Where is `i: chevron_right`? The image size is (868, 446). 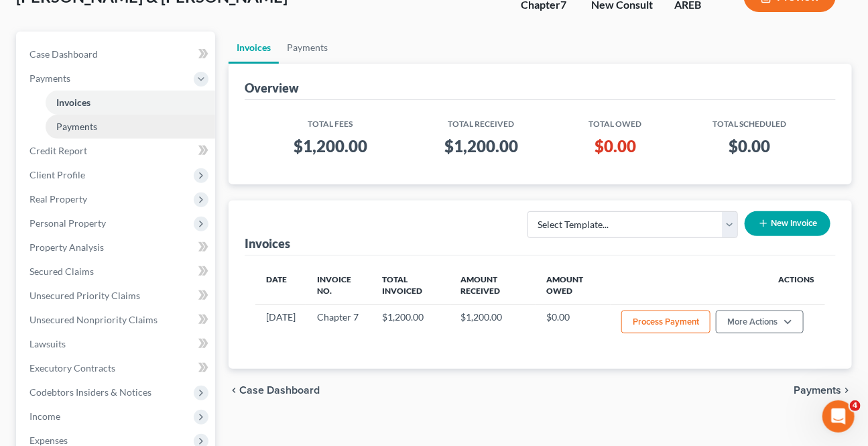
i: chevron_right is located at coordinates (846, 390).